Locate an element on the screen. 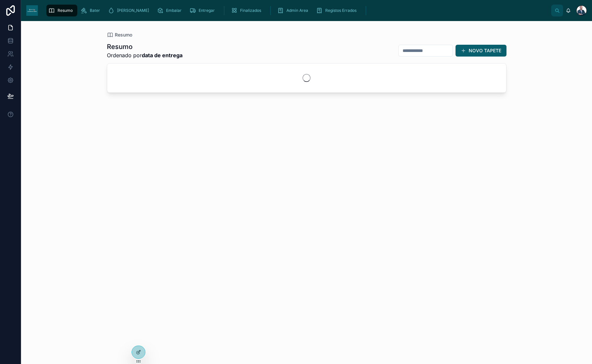 This screenshot has height=364, width=592. button: NOVO TAPETE is located at coordinates (481, 51).